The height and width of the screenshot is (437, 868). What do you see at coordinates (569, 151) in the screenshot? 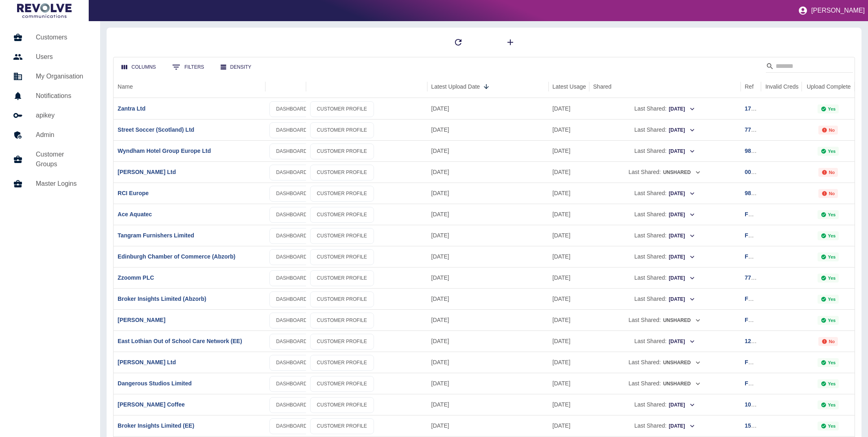
I see `div: 04 Sep 2025` at bounding box center [569, 151].